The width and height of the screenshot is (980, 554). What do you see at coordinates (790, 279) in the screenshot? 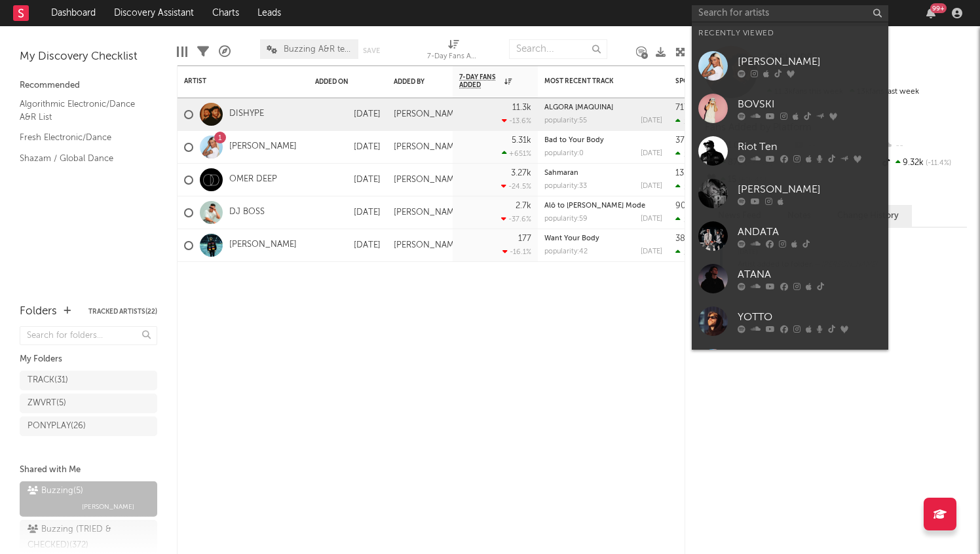
I see `a: ATANA` at bounding box center [790, 279].